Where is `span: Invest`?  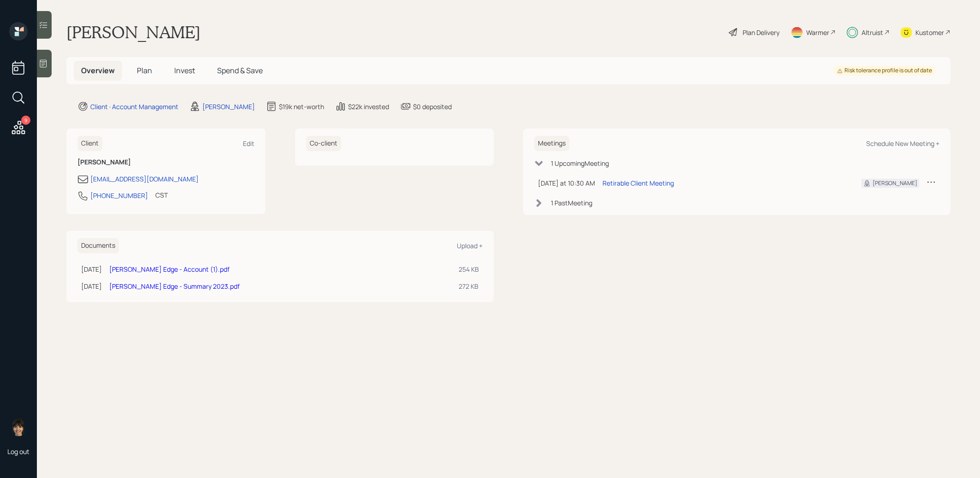
span: Invest is located at coordinates (184, 71).